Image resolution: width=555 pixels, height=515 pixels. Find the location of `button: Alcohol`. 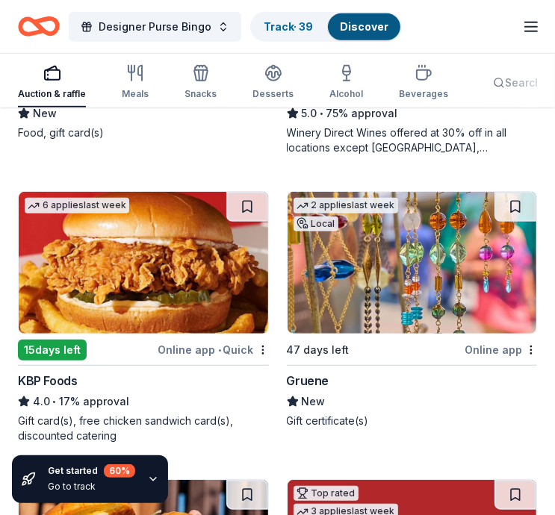

button: Alcohol is located at coordinates (346, 83).